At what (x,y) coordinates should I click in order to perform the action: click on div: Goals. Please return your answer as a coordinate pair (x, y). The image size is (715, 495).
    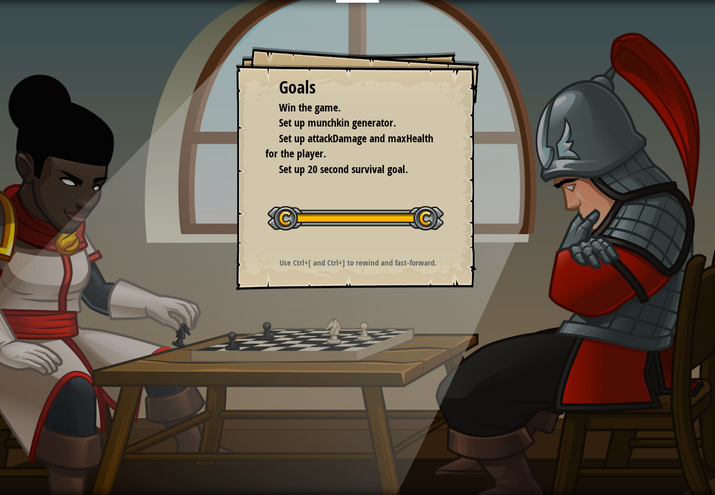
    Looking at the image, I should click on (357, 88).